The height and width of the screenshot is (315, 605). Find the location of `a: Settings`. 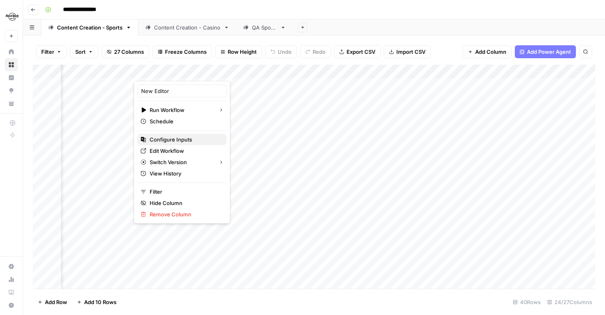

a: Settings is located at coordinates (11, 266).